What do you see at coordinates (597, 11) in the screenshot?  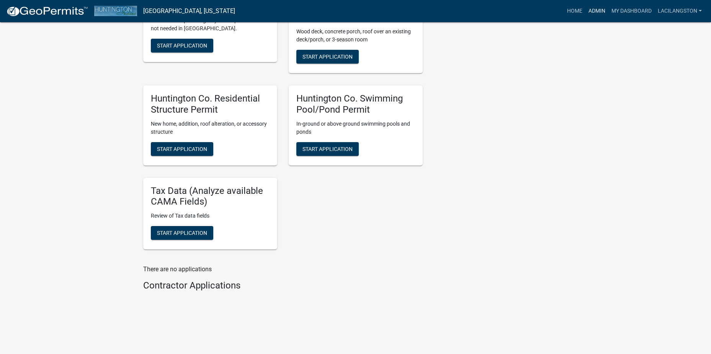 I see `a: Admin` at bounding box center [597, 11].